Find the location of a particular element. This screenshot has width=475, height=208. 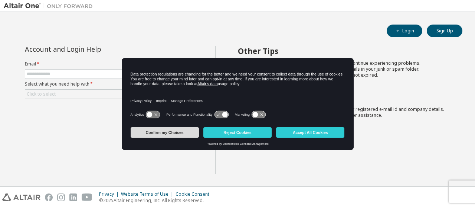

h2: Other Tips is located at coordinates (344, 51).